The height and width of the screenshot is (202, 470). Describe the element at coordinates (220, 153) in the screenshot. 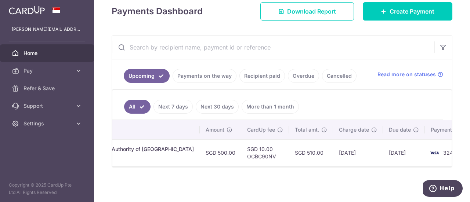

I see `td: SGD 500.00` at that location.